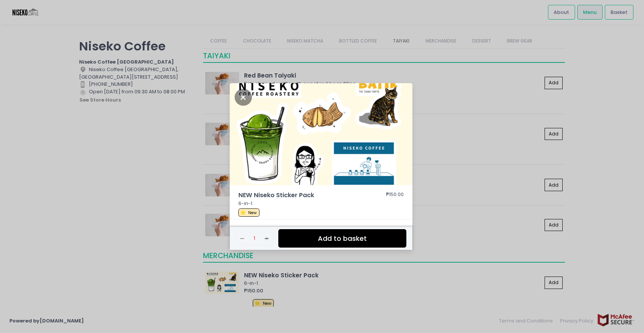 This screenshot has width=644, height=333. I want to click on span: New, so click(252, 213).